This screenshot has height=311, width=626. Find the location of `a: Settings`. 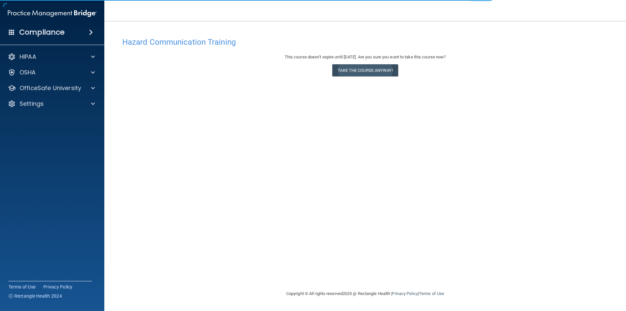

a: Settings is located at coordinates (51, 104).